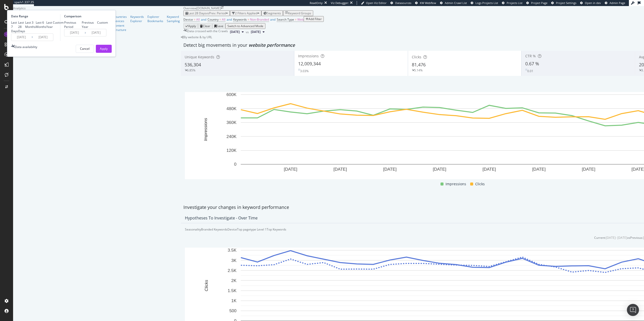 The image size is (644, 321). Describe the element at coordinates (419, 70) in the screenshot. I see `div: 5.14%` at that location.